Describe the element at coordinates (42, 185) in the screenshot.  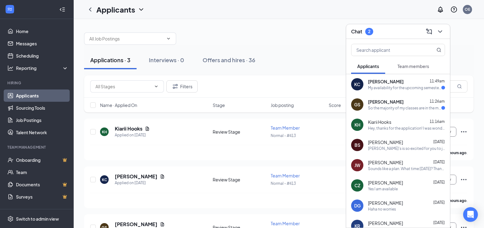
I see `a: DocumentsCrown` at that location.